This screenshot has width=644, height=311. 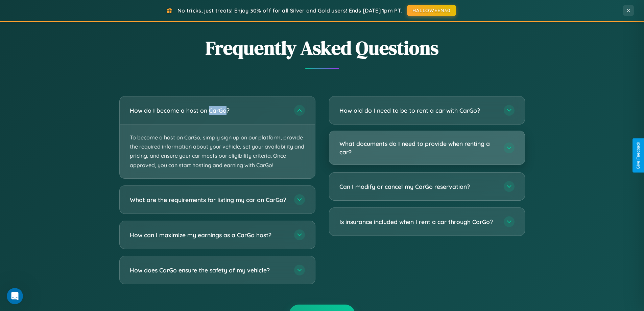 I want to click on h3: How does CarGo ensure the safety of my vehicle?, so click(x=209, y=270).